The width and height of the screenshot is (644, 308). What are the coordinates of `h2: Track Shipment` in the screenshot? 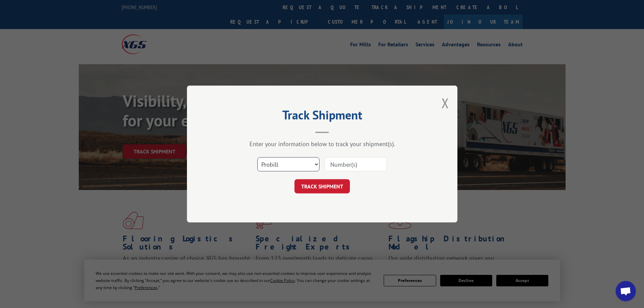 It's located at (322, 117).